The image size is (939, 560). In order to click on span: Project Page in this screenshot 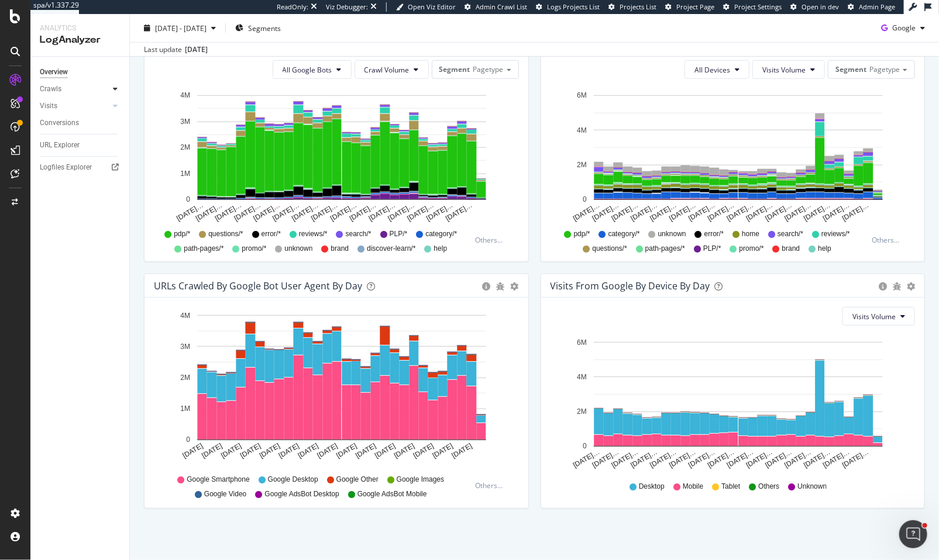, I will do `click(695, 6)`.